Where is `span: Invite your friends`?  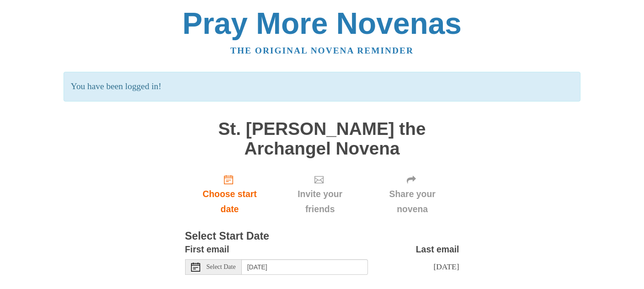
span: Invite your friends is located at coordinates (319, 202).